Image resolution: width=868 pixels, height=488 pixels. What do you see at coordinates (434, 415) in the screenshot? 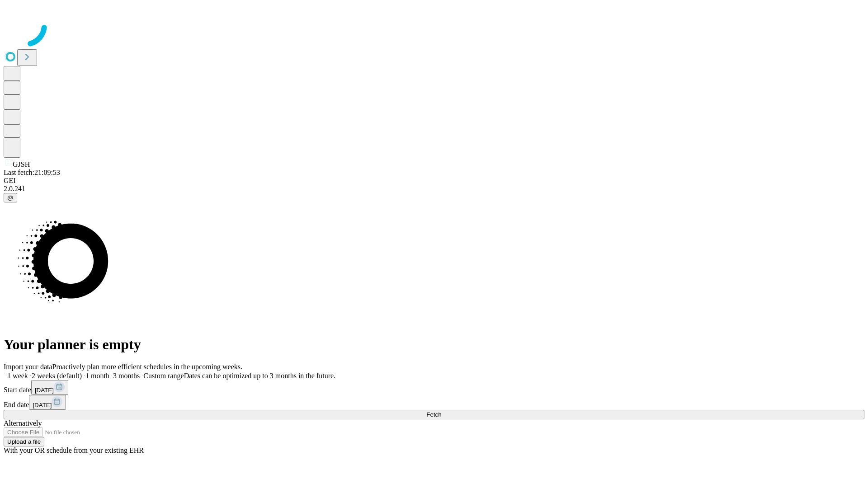
I see `span: Fetch` at bounding box center [434, 415].